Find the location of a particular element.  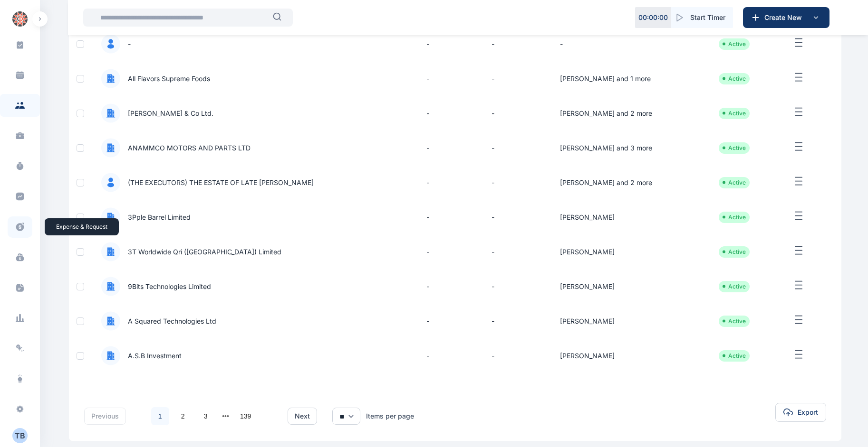

a: 3 is located at coordinates (206, 416).